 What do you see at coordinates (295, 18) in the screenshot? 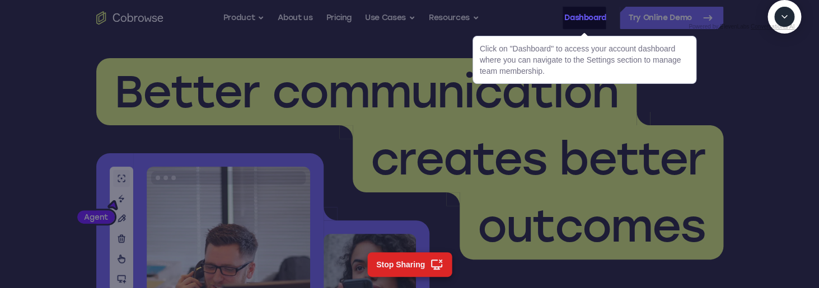
I see `a: About us` at bounding box center [295, 18].